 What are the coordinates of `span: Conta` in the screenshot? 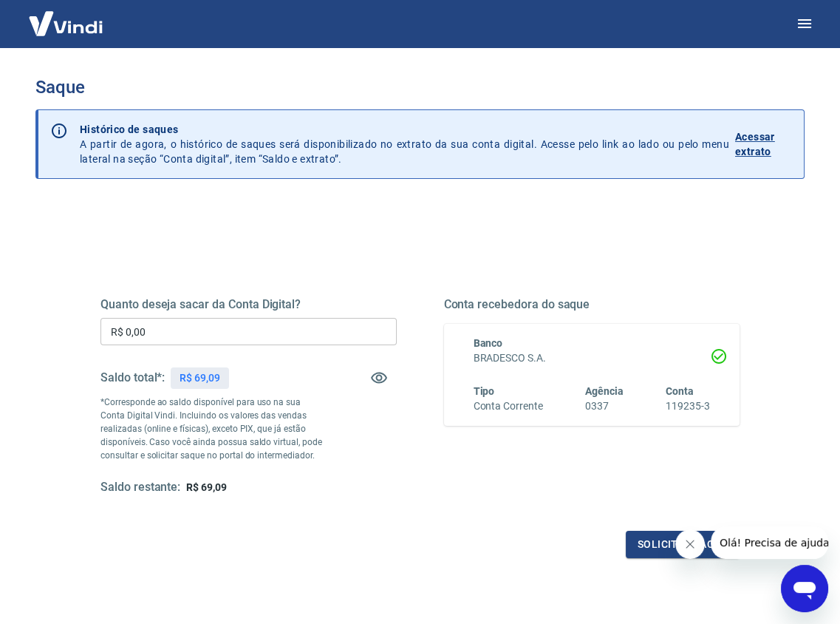 It's located at (680, 391).